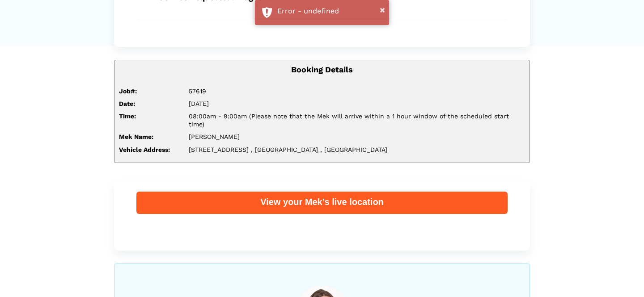  I want to click on strong: Date:, so click(127, 103).